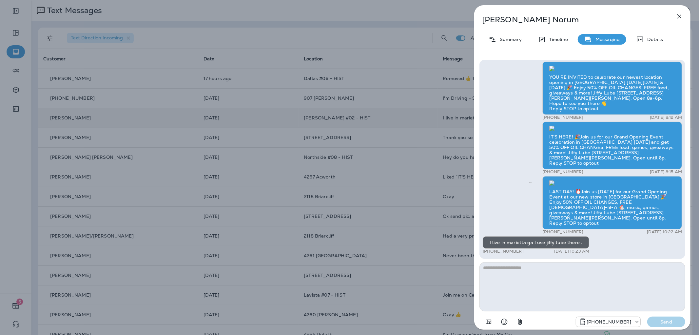  Describe the element at coordinates (653, 39) in the screenshot. I see `p: Details` at that location.